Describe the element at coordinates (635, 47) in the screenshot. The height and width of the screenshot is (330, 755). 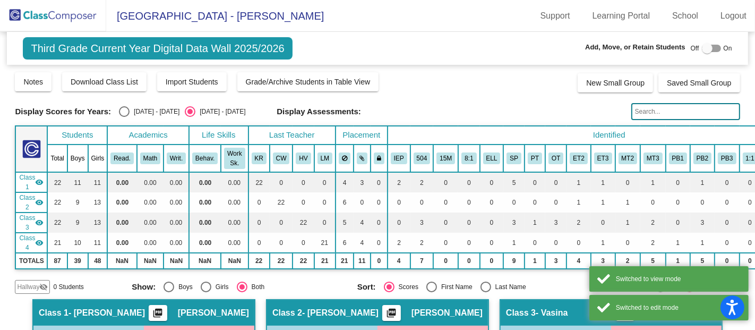
I see `span: Add, Move, or Retain Students` at that location.